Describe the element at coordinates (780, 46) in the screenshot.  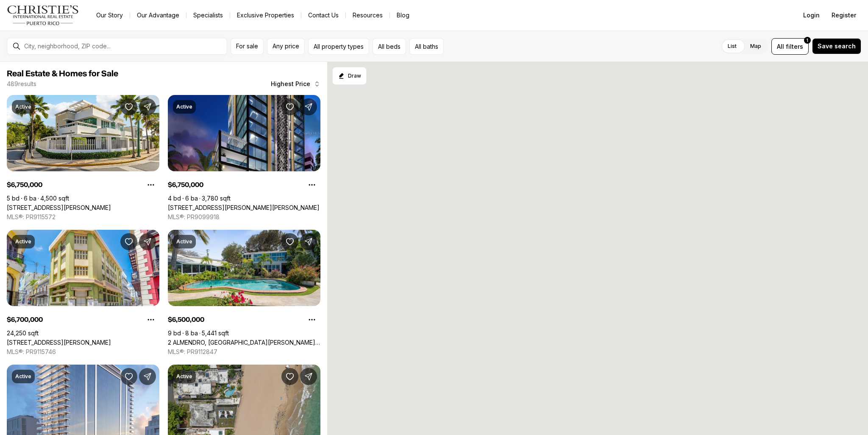
I see `span: All` at that location.